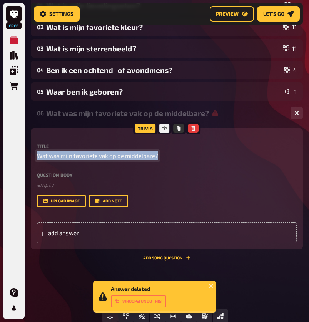 The image size is (309, 322). I want to click on div: Wat is mijn lievelingseten?, so click(163, 5).